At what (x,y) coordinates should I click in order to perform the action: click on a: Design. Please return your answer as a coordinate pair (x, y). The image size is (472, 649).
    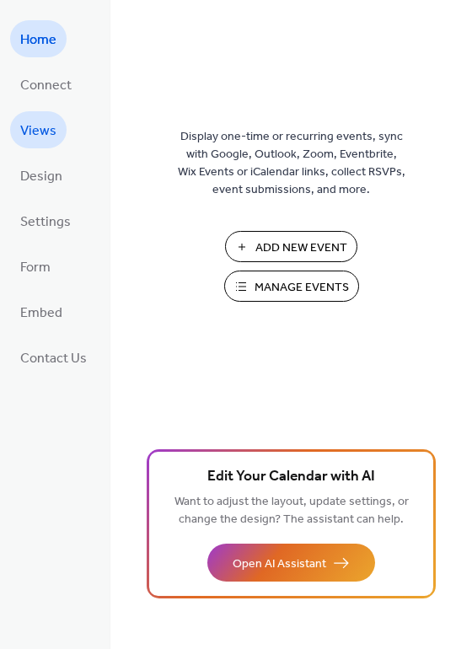
    Looking at the image, I should click on (41, 175).